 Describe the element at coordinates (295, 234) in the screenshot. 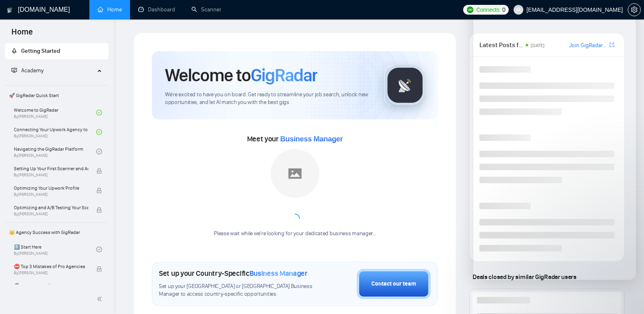

I see `div: Please wait while we're looking for your dedicated business manager...` at that location.